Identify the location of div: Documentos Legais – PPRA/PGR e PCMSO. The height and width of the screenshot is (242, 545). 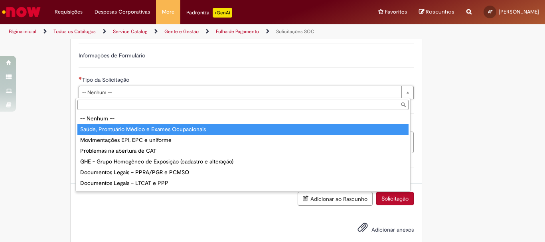
(243, 172).